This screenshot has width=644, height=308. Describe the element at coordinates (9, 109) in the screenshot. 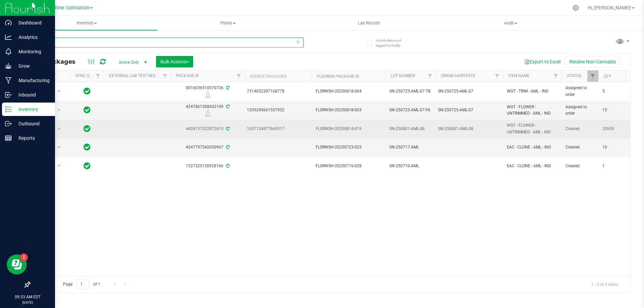

I see `inline-svg: Inventory` at that location.